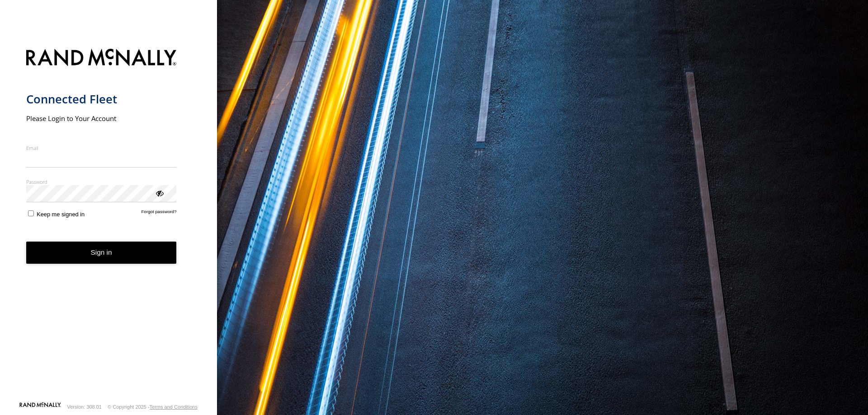 This screenshot has width=868, height=415. Describe the element at coordinates (30, 213) in the screenshot. I see `input: Keep me signed in` at that location.